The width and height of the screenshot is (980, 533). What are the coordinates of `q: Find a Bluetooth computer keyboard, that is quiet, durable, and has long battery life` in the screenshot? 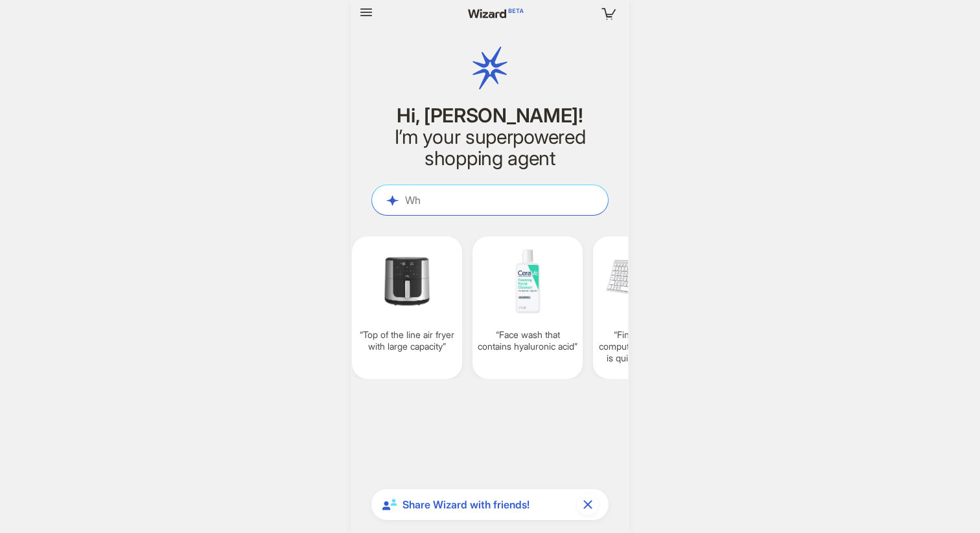 It's located at (648, 347).